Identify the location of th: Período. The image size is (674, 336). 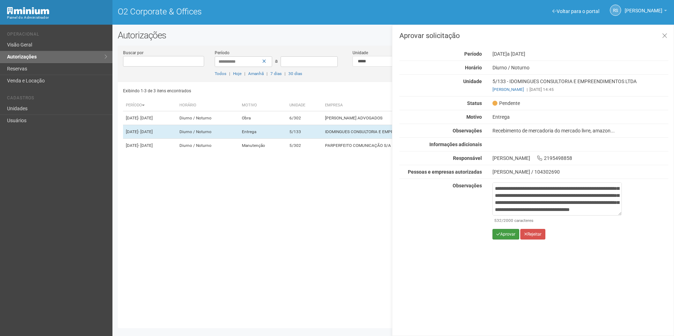
(150, 105).